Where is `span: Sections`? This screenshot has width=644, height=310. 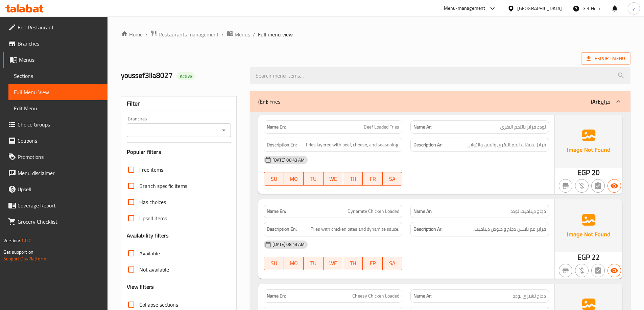 span: Sections is located at coordinates (57, 76).